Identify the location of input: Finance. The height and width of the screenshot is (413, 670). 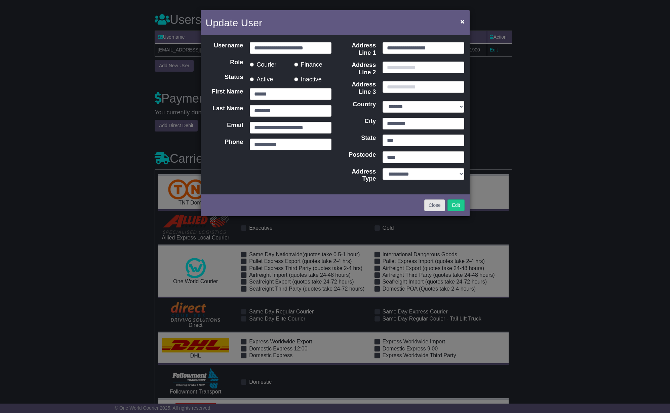
(296, 65).